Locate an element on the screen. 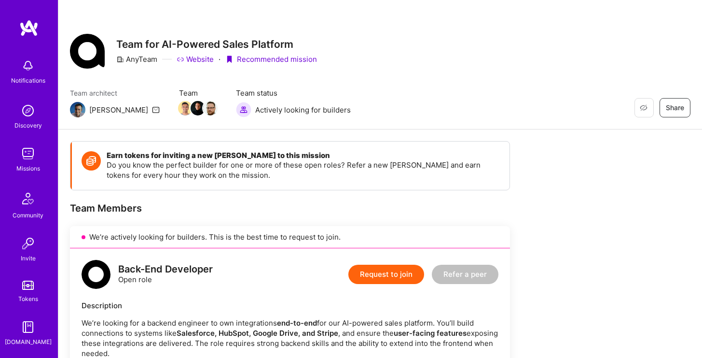 The width and height of the screenshot is (702, 358). img: Actively looking for builders is located at coordinates (244, 110).